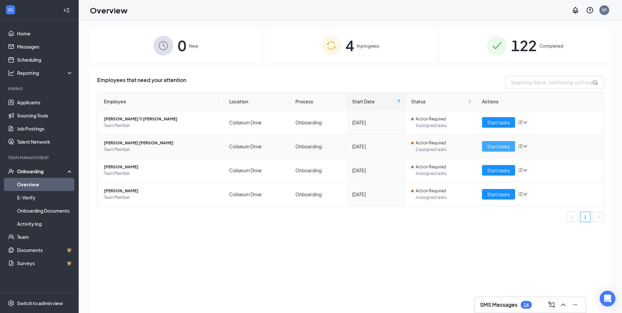 The image size is (622, 313). Describe the element at coordinates (498, 304) in the screenshot. I see `h3: SMS Messages` at that location.